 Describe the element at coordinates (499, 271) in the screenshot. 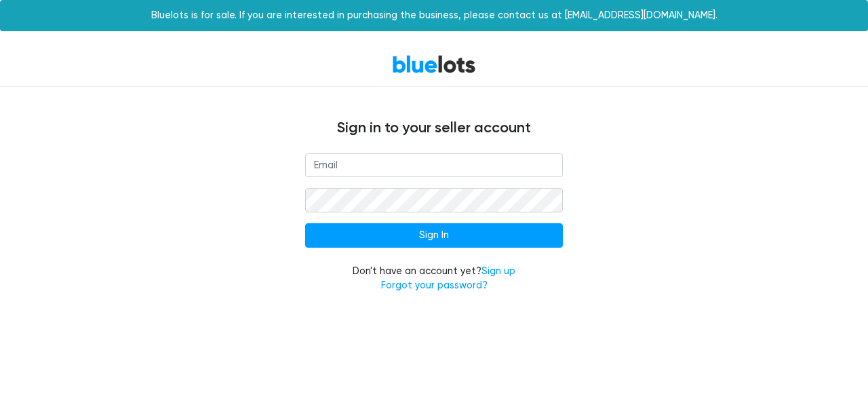

I see `a: Sign up` at that location.